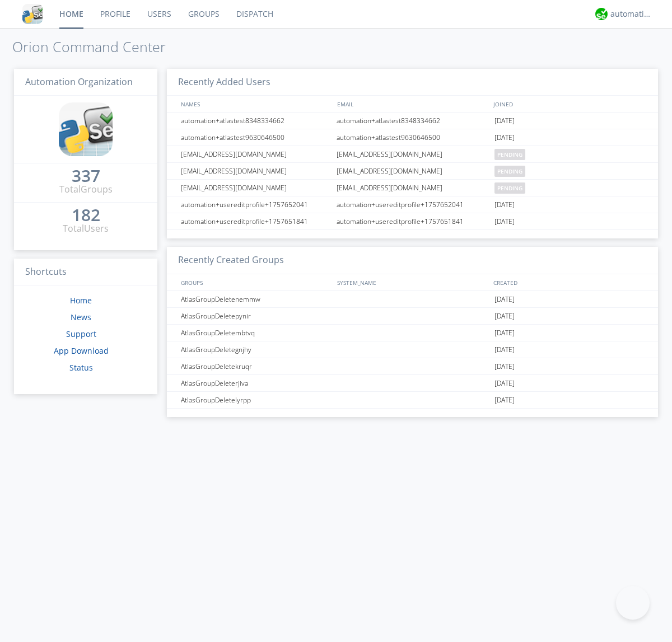 The image size is (672, 642). Describe the element at coordinates (256, 333) in the screenshot. I see `div: AtlasGroupDeletembtvq` at that location.